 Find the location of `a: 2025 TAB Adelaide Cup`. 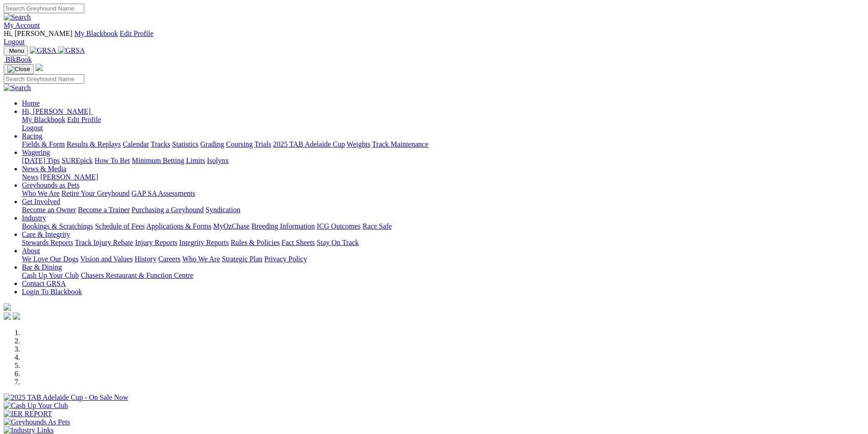

a: 2025 TAB Adelaide Cup is located at coordinates (309, 144).